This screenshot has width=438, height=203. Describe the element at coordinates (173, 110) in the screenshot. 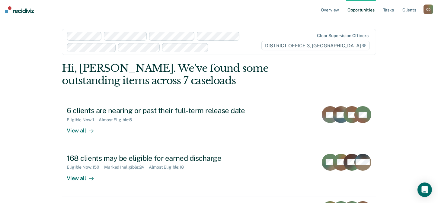

I see `div: 6 clients are nearing or past their full-term release date` at that location.